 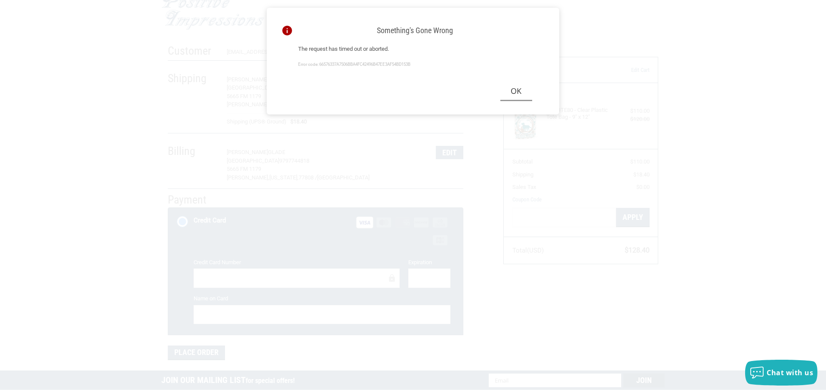 I want to click on button: Ok, so click(x=516, y=91).